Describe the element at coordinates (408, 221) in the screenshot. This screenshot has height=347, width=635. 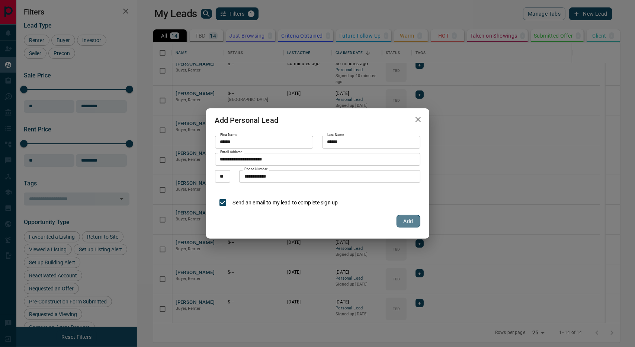
I see `button: Add` at that location.